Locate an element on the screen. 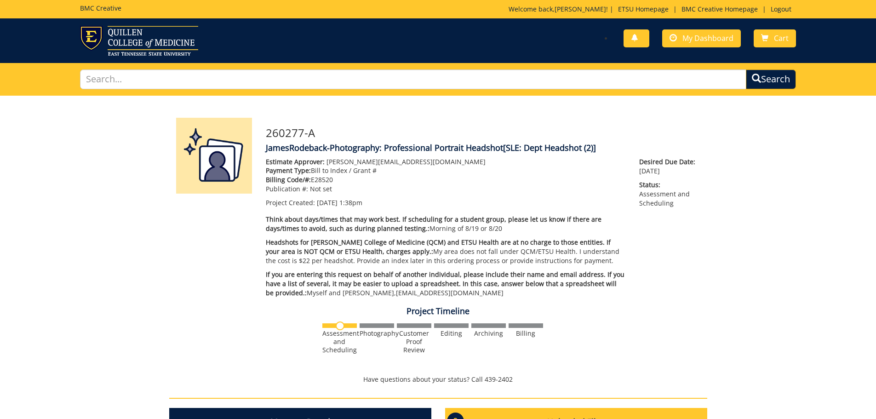  span: Desired Due Date: is located at coordinates (670, 162).